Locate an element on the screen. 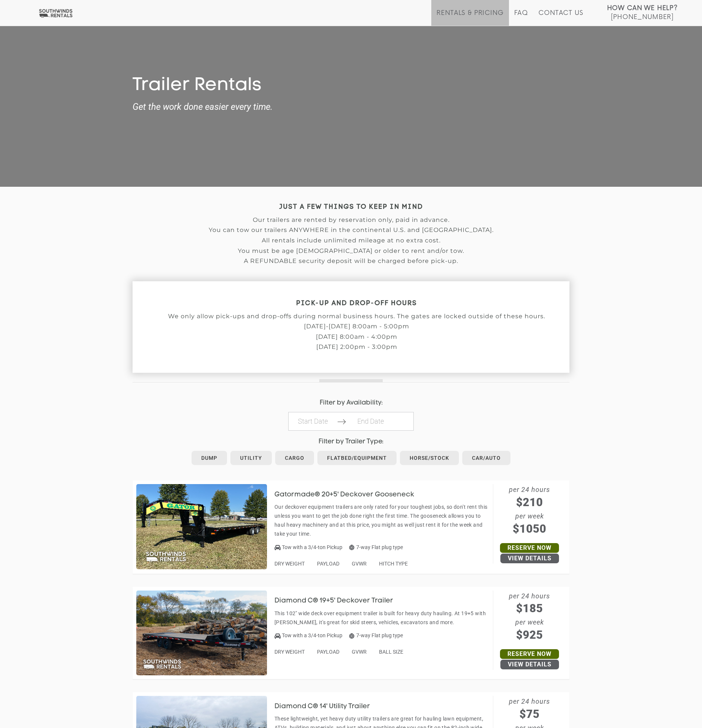 This screenshot has height=728, width=702. strong: PICK-UP AND DROP-OFF HOURS is located at coordinates (356, 303).